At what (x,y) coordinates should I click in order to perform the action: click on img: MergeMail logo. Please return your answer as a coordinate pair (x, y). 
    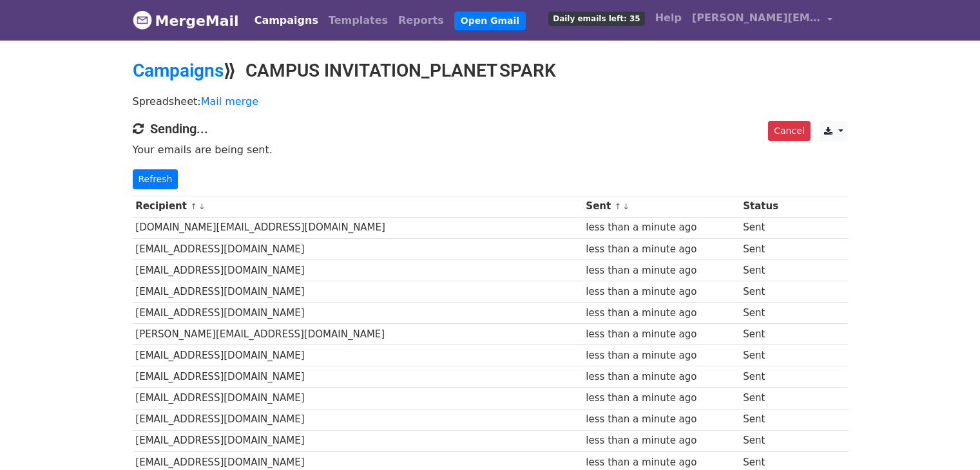
    Looking at the image, I should click on (142, 20).